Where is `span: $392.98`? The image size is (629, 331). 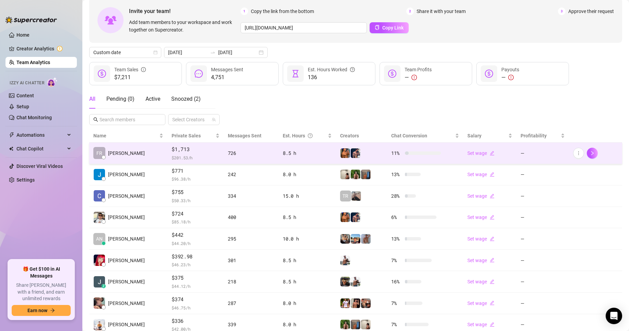
span: $392.98 is located at coordinates (196, 257).